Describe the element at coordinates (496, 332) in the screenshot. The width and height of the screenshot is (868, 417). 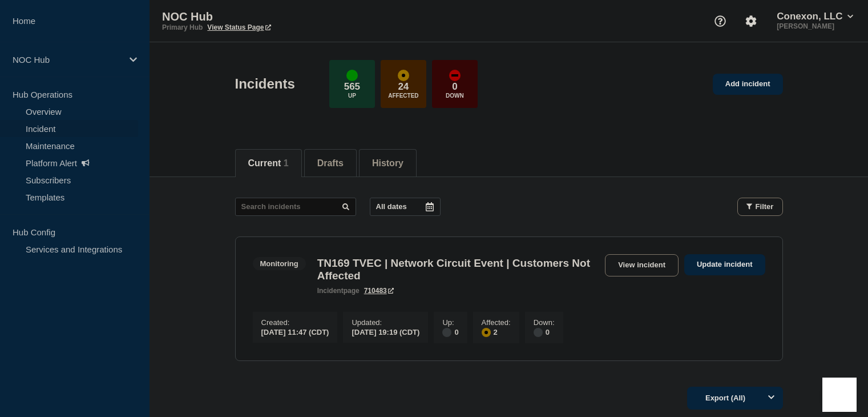
I see `div: 2` at that location.